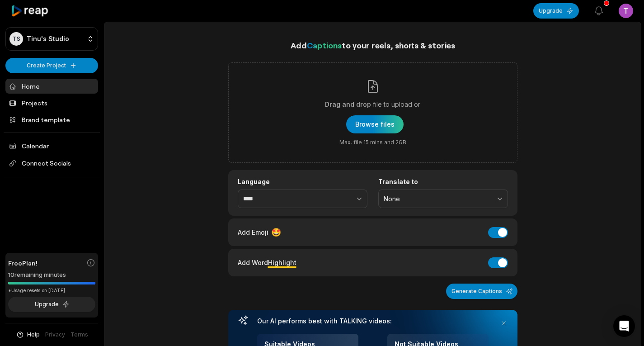 This screenshot has width=644, height=346. What do you see at coordinates (48, 39) in the screenshot?
I see `p: Tinu's Studio` at bounding box center [48, 39].